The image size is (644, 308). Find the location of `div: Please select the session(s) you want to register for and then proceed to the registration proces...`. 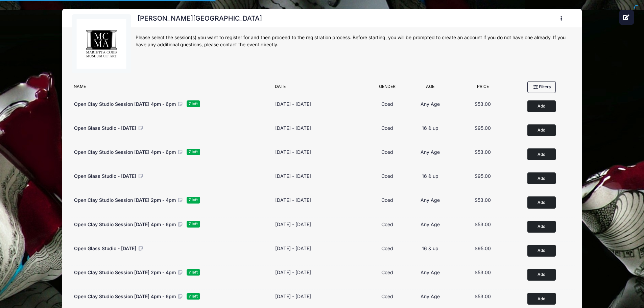

div: Please select the session(s) you want to register for and then proceed to the registration proces... is located at coordinates (354, 41).